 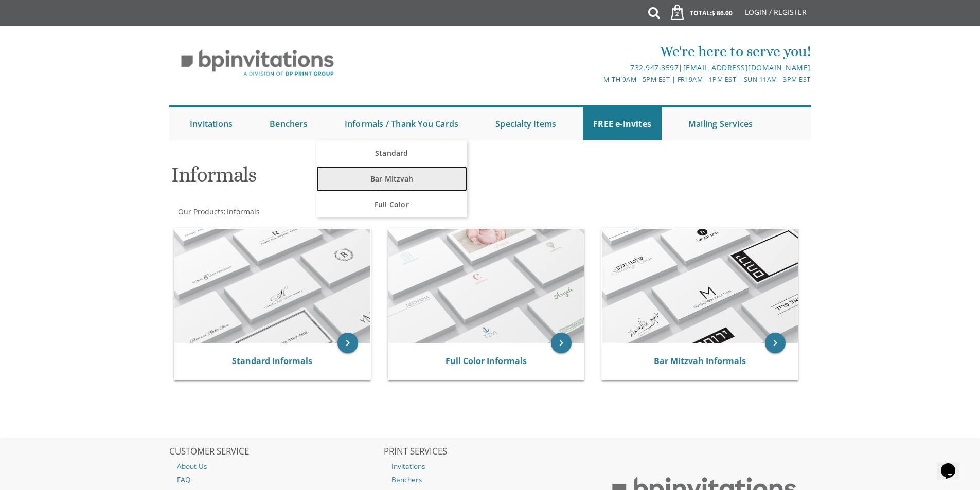 I want to click on a: 732.947.3597, so click(x=655, y=68).